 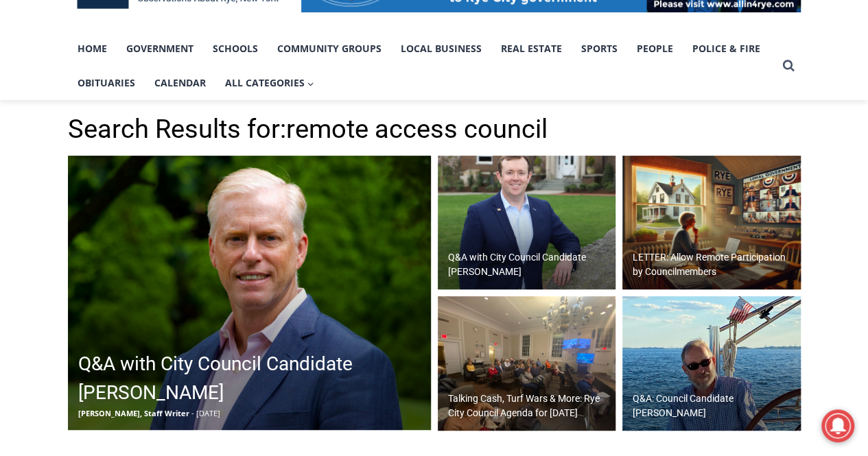 I want to click on a: Schools, so click(x=235, y=48).